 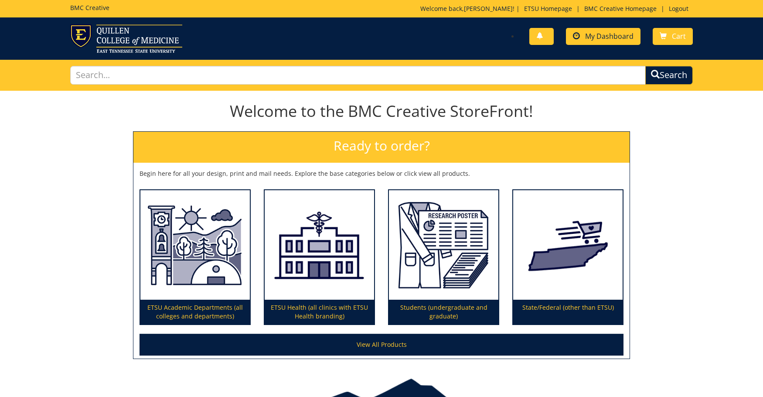 What do you see at coordinates (319, 312) in the screenshot?
I see `p: ETSU Health (all clinics with ETSU Health branding)` at bounding box center [319, 312].